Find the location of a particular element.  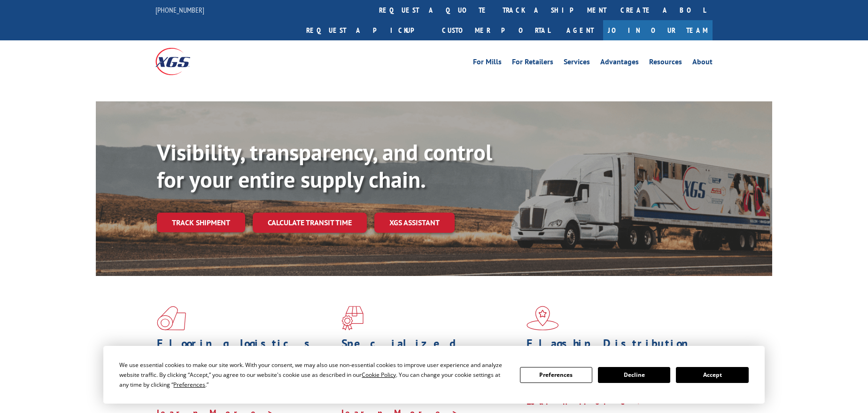

h1: Flooring Logistics Solutions is located at coordinates (246, 351).